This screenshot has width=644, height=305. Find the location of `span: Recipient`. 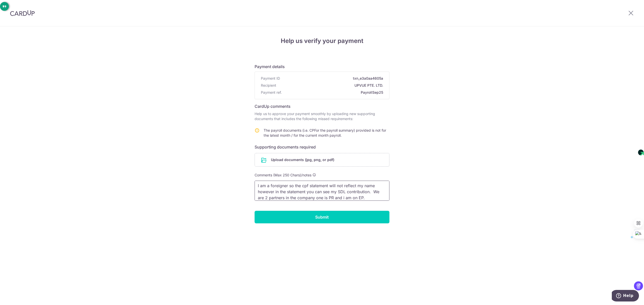

span: Recipient is located at coordinates (269, 85).